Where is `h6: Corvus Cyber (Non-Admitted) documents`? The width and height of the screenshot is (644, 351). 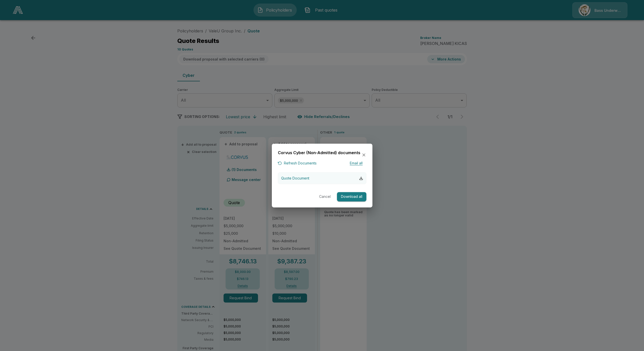 h6: Corvus Cyber (Non-Admitted) documents is located at coordinates (319, 153).